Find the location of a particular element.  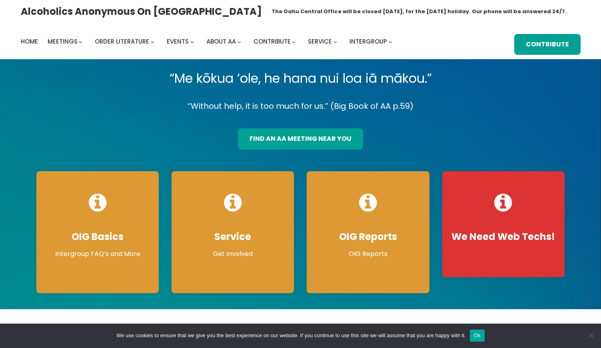

a: About AA is located at coordinates (221, 42).